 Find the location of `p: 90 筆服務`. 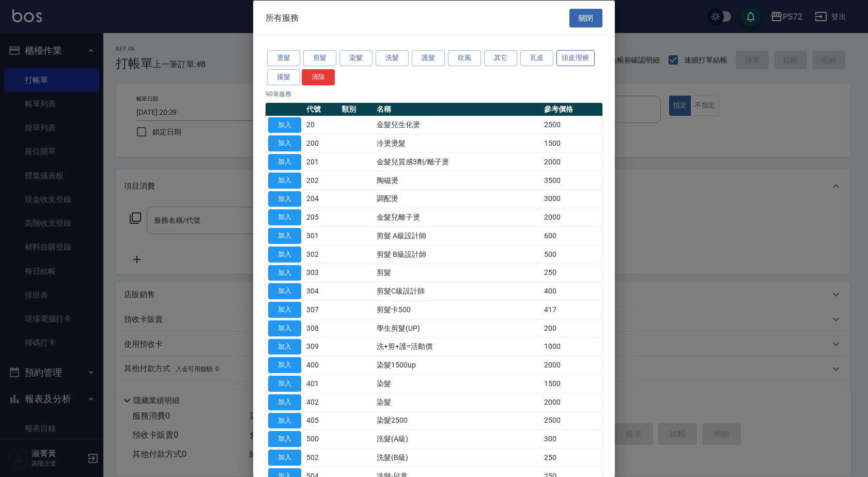

p: 90 筆服務 is located at coordinates (434, 94).